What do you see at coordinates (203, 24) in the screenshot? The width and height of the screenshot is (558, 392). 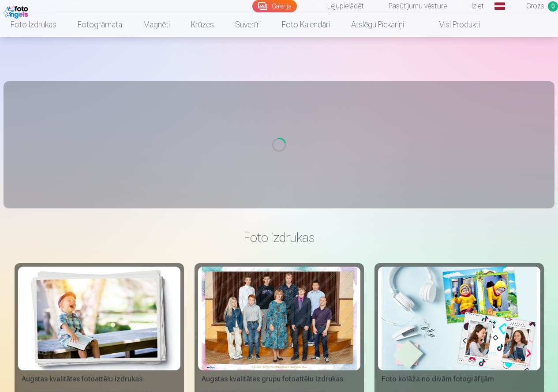 I see `a: Krūzes` at bounding box center [203, 24].